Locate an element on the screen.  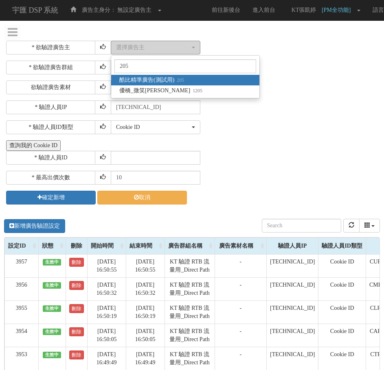
button: 查詢我的 Cookie ID is located at coordinates (33, 146).